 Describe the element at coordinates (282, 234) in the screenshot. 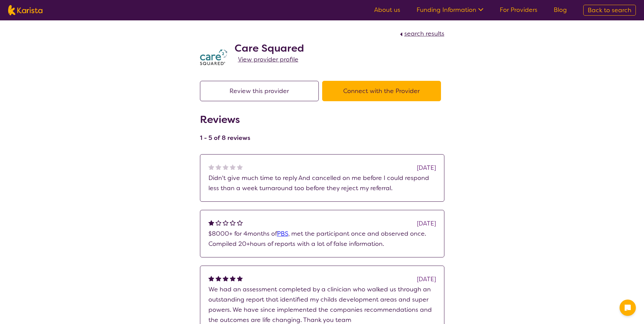

I see `a: PBS` at that location.